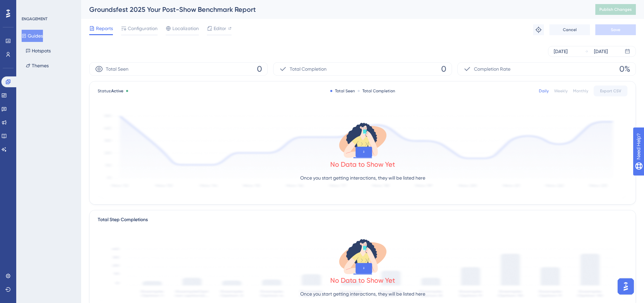 The height and width of the screenshot is (303, 644). I want to click on span: Completion Rate, so click(492, 69).